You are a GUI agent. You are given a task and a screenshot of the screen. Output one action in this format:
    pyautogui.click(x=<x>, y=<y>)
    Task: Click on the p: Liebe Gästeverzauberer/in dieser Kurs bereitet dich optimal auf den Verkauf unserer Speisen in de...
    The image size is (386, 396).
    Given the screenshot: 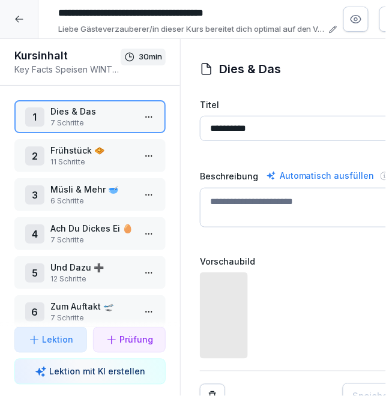 What is the action you would take?
    pyautogui.click(x=192, y=29)
    